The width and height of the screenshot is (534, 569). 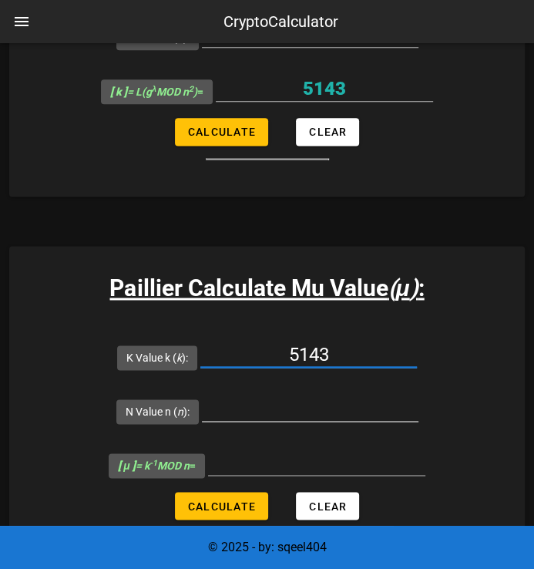 I want to click on button: nav-menu-toggle, so click(x=22, y=22).